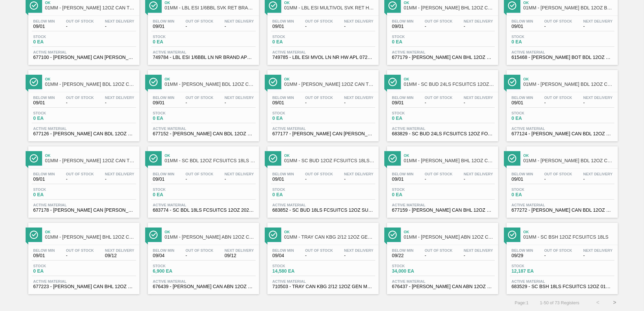  I want to click on span: 683829 - SC BUD 24LS FCSUITCS 12OZ FOLDS OF HONOR, so click(442, 134).